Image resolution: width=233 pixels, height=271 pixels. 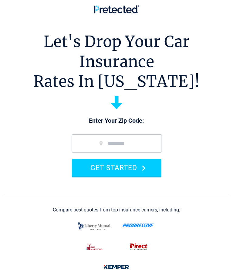 What do you see at coordinates (94, 247) in the screenshot?
I see `img: thehartford` at bounding box center [94, 247].